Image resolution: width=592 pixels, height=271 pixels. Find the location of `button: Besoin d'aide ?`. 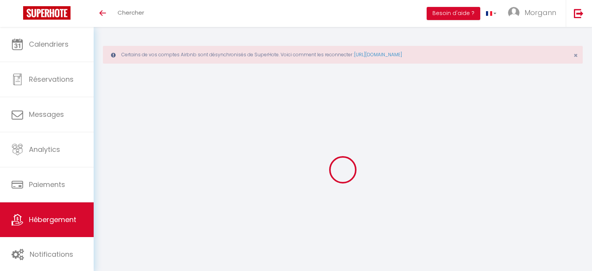

button: Besoin d'aide ? is located at coordinates (453, 13).